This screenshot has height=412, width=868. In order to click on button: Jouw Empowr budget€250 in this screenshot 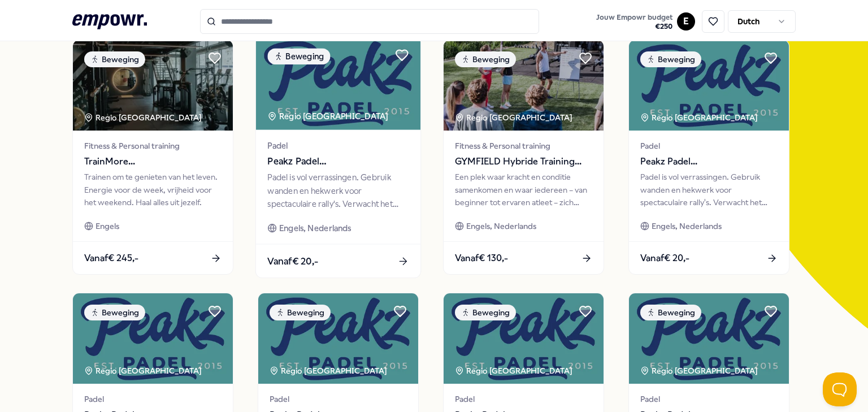, I will do `click(634, 22)`.